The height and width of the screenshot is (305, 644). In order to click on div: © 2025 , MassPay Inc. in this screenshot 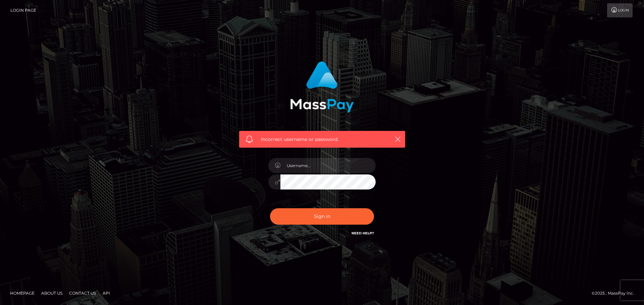, I will do `click(615, 293)`.